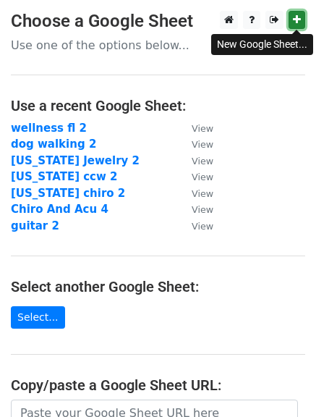  What do you see at coordinates (49, 128) in the screenshot?
I see `strong: wellness fl 2` at bounding box center [49, 128].